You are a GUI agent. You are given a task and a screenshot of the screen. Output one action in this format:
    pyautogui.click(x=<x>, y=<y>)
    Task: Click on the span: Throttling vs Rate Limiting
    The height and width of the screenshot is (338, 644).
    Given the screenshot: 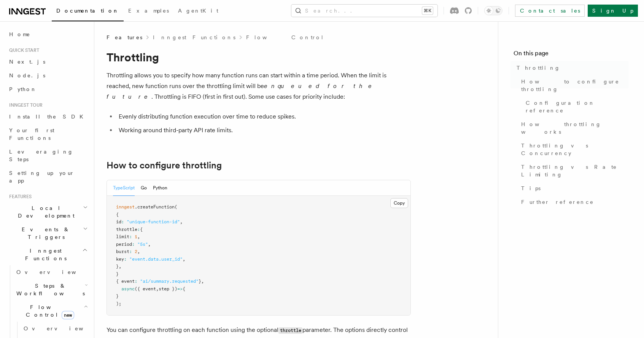 What is the action you would take?
    pyautogui.click(x=575, y=171)
    